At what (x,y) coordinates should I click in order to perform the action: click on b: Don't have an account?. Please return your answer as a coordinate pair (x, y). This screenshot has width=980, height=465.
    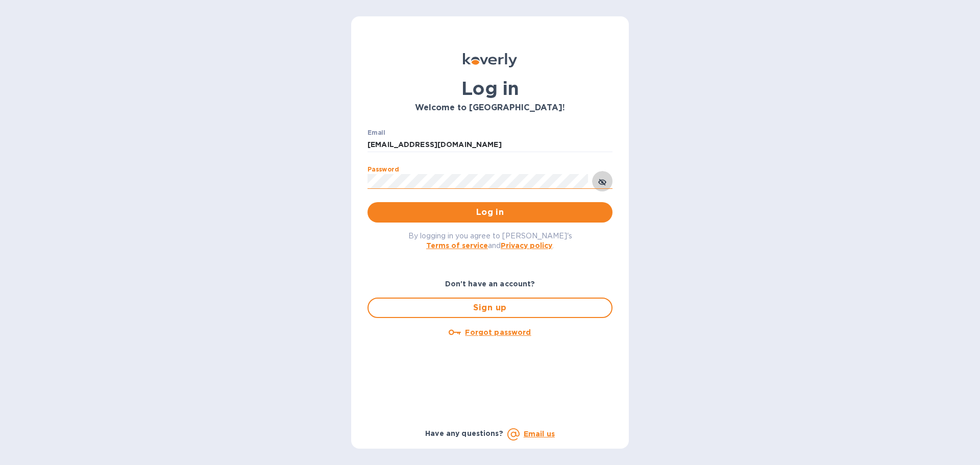
    Looking at the image, I should click on (490, 284).